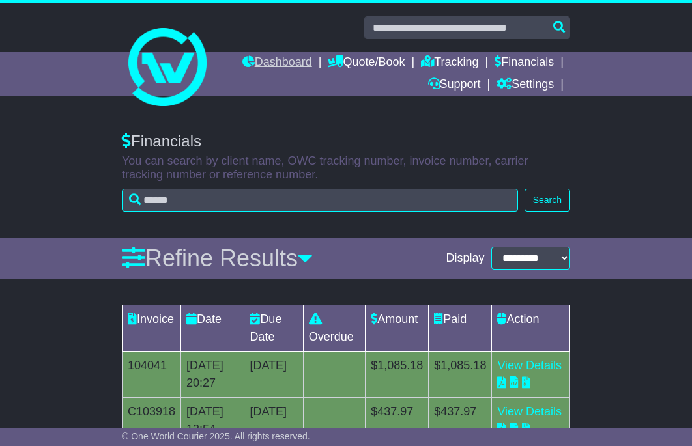 This screenshot has height=446, width=692. Describe the element at coordinates (525, 85) in the screenshot. I see `a: Settings` at that location.